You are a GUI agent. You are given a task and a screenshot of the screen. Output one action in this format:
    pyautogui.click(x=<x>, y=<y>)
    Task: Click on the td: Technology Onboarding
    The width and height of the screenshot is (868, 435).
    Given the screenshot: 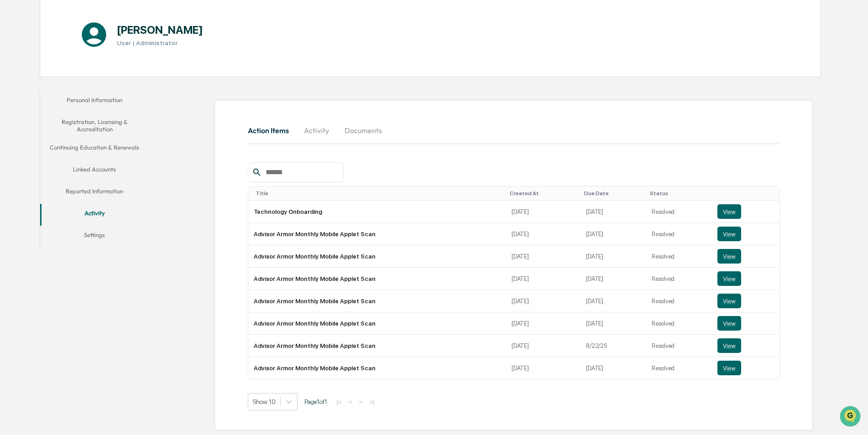 What is the action you would take?
    pyautogui.click(x=377, y=212)
    